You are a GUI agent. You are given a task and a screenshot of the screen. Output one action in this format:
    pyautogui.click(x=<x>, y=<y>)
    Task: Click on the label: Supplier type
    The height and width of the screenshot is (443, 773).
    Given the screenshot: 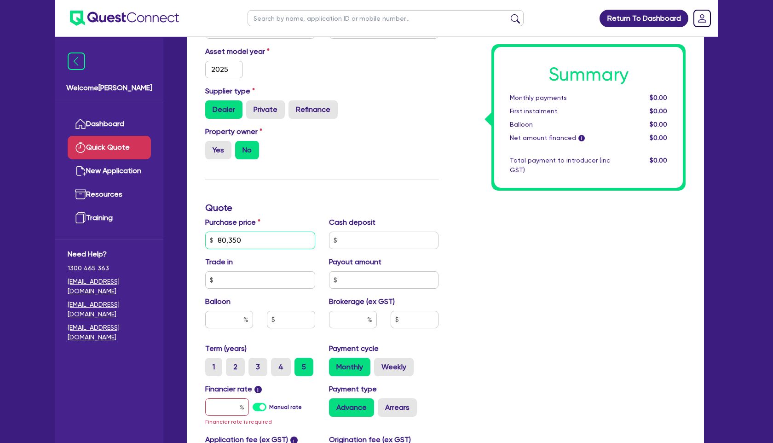 What is the action you would take?
    pyautogui.click(x=230, y=91)
    